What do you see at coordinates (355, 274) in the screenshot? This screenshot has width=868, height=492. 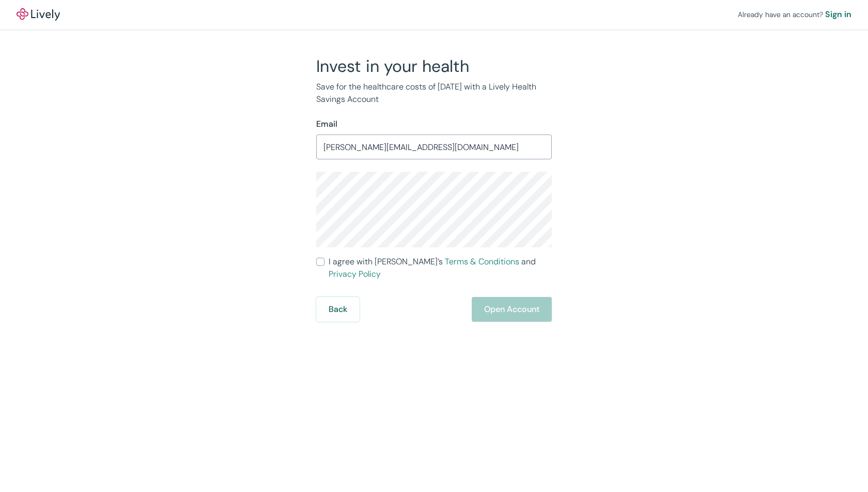 I see `a: Privacy Policy` at bounding box center [355, 274].